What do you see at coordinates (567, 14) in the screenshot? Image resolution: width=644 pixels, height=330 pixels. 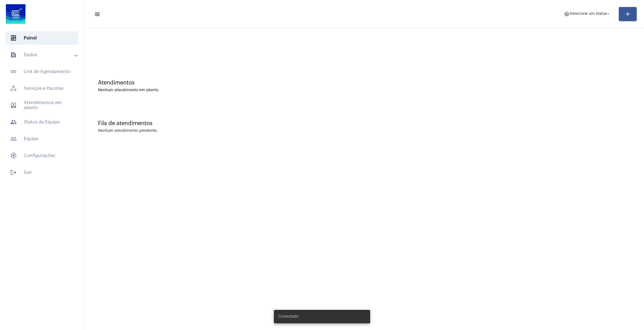 I see `mat-icon: help` at bounding box center [567, 14].